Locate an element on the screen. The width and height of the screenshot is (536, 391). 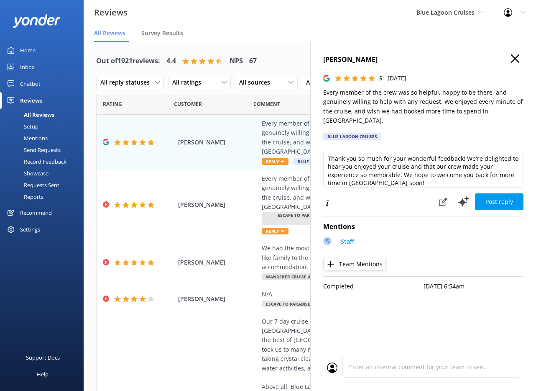
a: Showcase is located at coordinates (44, 173).